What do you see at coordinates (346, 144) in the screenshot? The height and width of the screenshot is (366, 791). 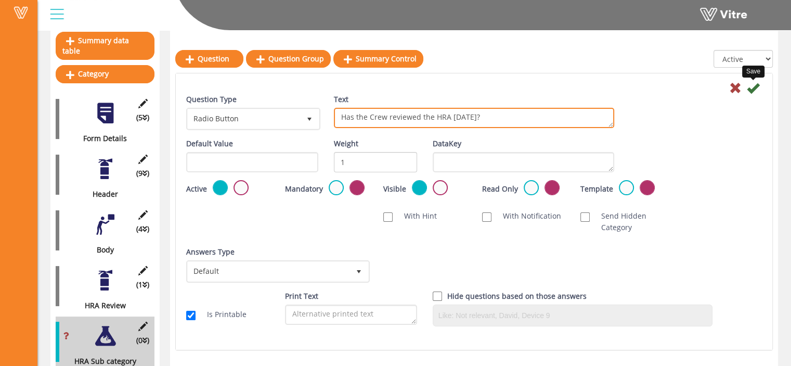 I see `label: Weight` at bounding box center [346, 144].